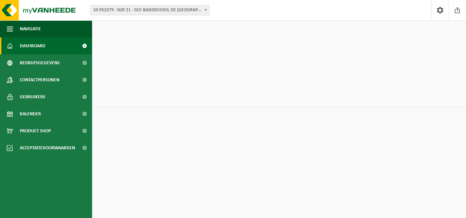  I want to click on span: Dashboard, so click(32, 46).